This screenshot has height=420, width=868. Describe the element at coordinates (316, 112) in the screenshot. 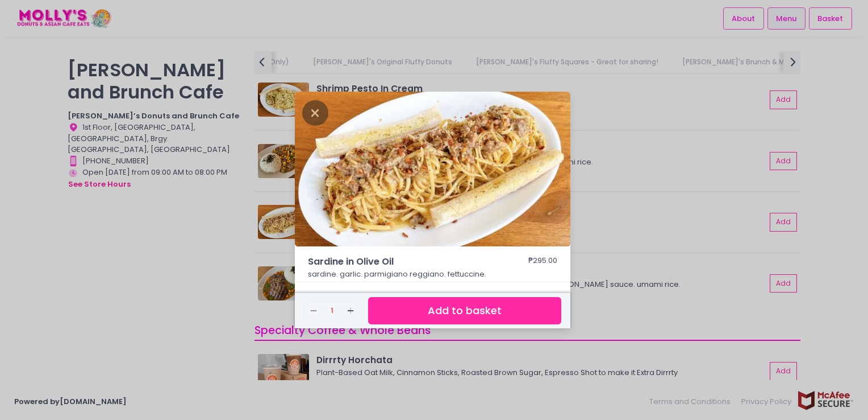

I see `button: Close` at that location.